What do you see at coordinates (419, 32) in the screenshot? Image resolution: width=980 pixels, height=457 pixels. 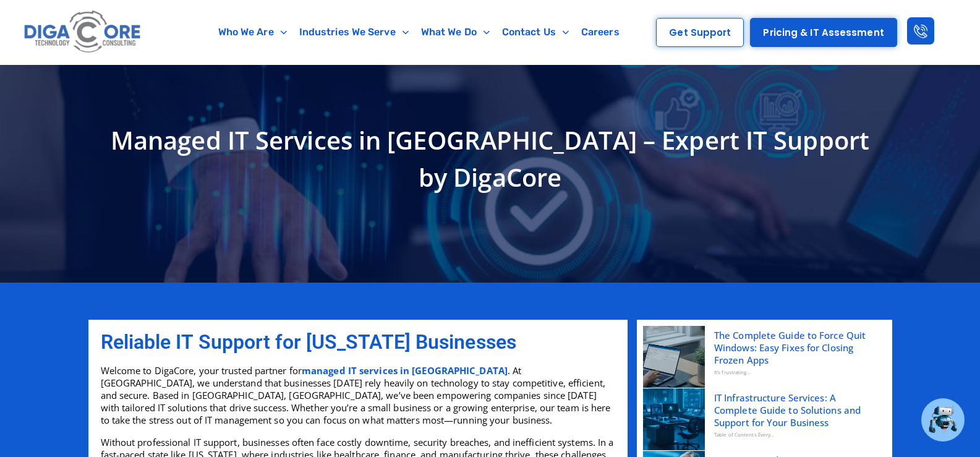 I see `nav: Menu` at bounding box center [419, 32].